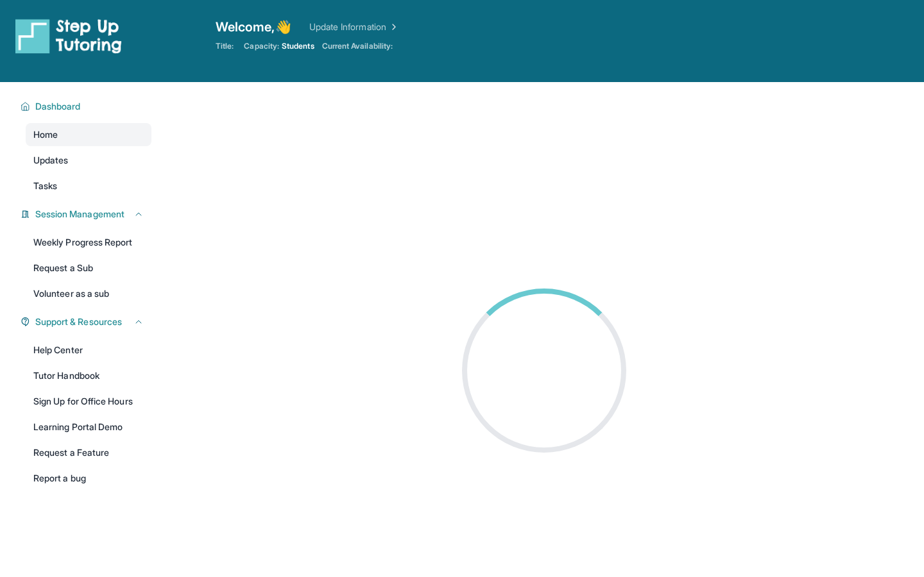  What do you see at coordinates (88, 478) in the screenshot?
I see `a: Report a bug` at bounding box center [88, 478].